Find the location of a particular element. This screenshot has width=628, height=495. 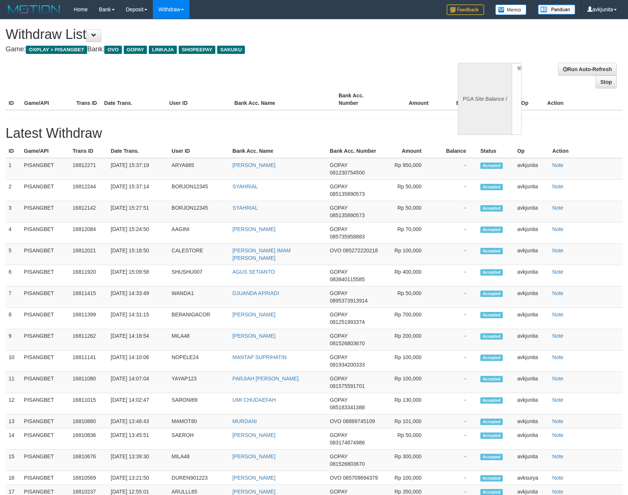

td: 9 is located at coordinates (13, 339).